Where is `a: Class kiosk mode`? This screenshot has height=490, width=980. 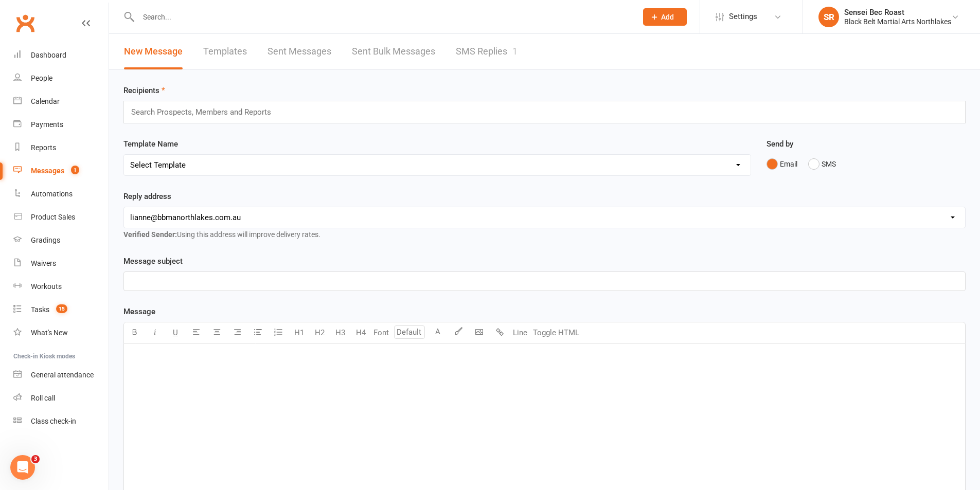
a: Class kiosk mode is located at coordinates (61, 421).